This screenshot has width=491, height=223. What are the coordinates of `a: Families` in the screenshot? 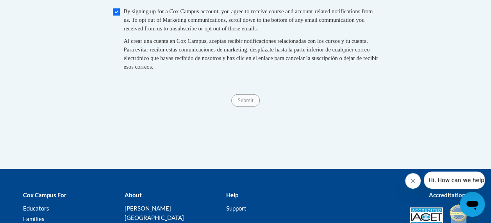 It's located at (34, 219).